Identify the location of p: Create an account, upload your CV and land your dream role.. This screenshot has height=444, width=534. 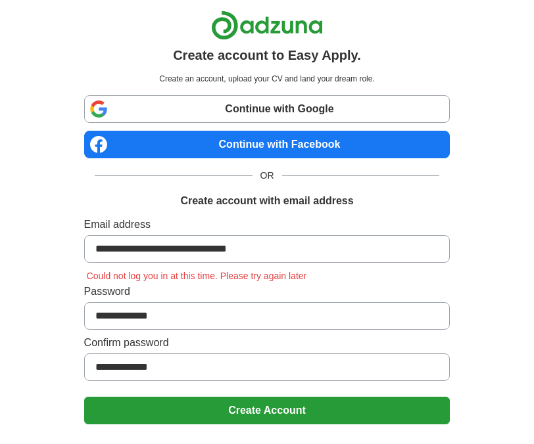
(267, 79).